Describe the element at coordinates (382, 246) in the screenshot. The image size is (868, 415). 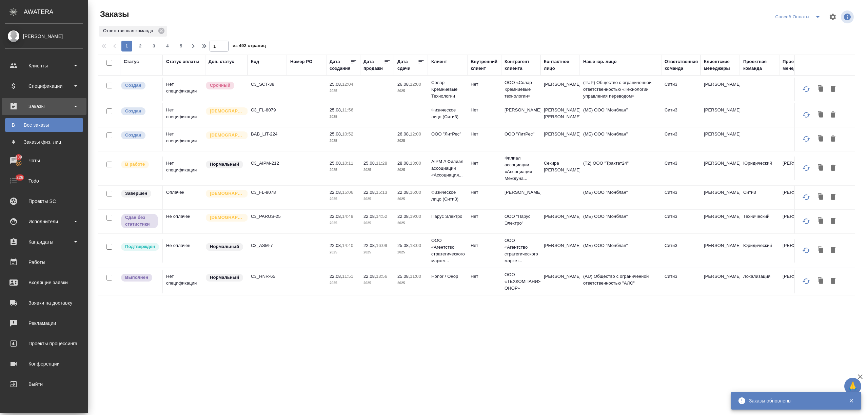
I see `p: 16:09` at that location.